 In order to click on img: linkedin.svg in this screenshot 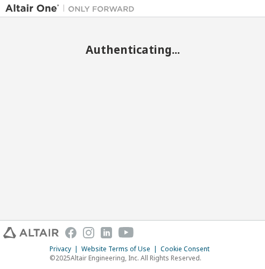, I will do `click(106, 233)`.